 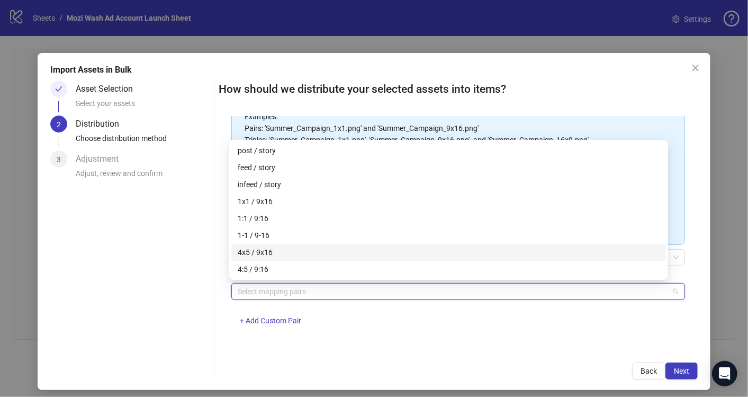 What do you see at coordinates (449, 218) in the screenshot?
I see `div: 1:1 / 9:16` at bounding box center [449, 218].